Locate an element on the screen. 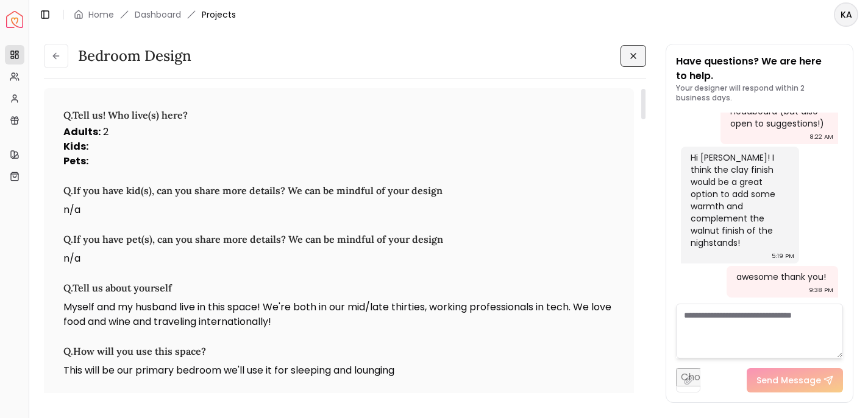 Image resolution: width=868 pixels, height=418 pixels. div: 9:38 PM is located at coordinates (821, 290).